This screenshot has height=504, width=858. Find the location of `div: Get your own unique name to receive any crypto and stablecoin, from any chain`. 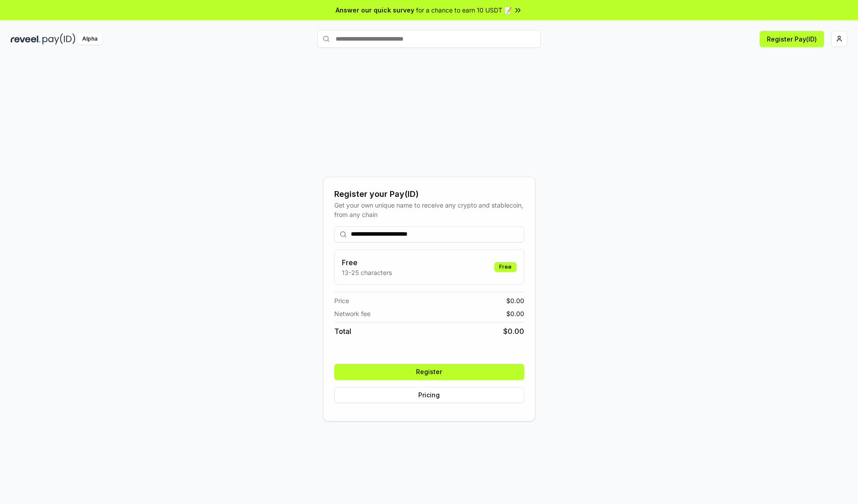

div: Get your own unique name to receive any crypto and stablecoin, from any chain is located at coordinates (429, 209).